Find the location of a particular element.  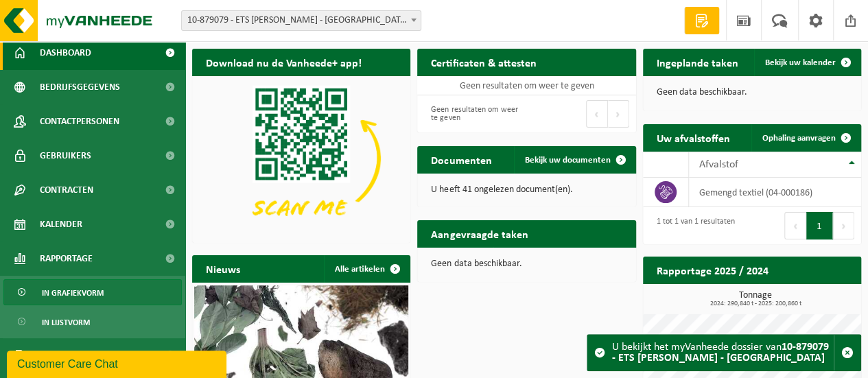

span: Bekijk uw documenten is located at coordinates (568, 160).